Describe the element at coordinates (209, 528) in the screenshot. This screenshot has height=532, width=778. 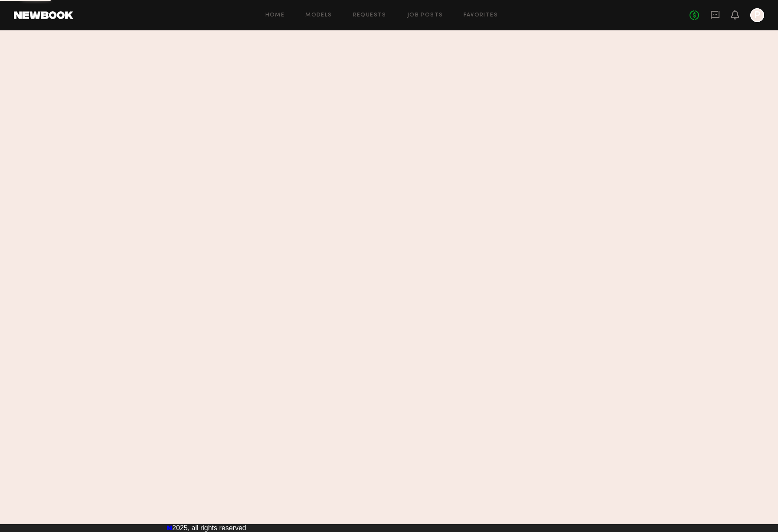
I see `span: 2025, all rights reserved` at that location.